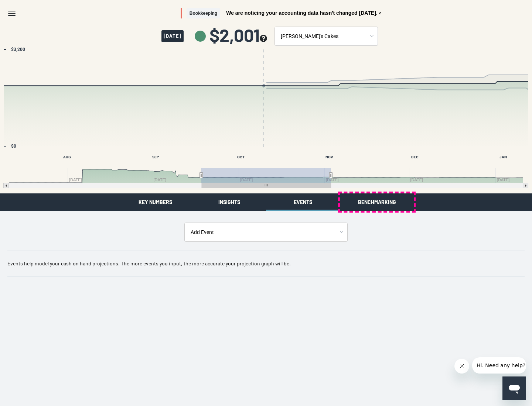  Describe the element at coordinates (266, 263) in the screenshot. I see `p: Events help model your cash on hand projections. The more events you input, the more accurate you...` at that location.